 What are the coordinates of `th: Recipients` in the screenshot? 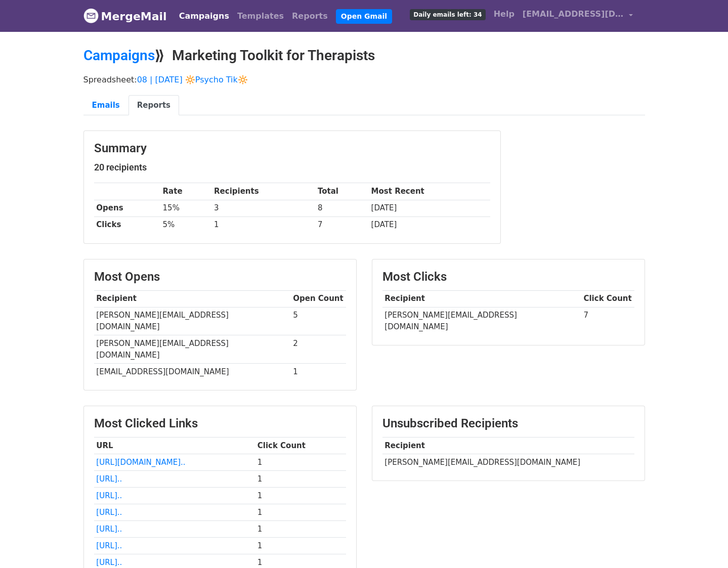 It's located at (263, 191).